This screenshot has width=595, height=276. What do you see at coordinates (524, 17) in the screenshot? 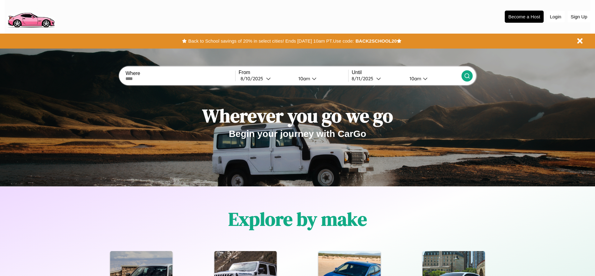
I see `button: Become a Host` at bounding box center [524, 17].